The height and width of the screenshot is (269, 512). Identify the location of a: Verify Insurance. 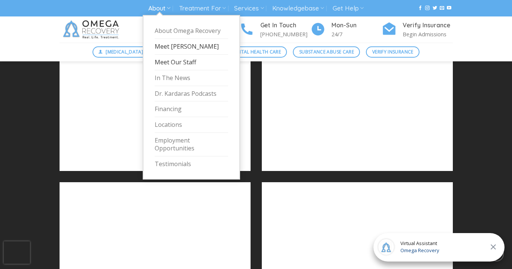
(393, 52).